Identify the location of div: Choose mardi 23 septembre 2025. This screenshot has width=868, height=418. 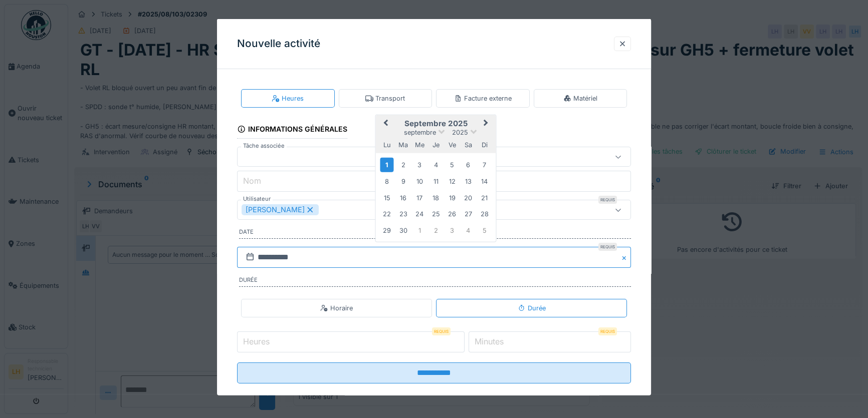
(403, 213).